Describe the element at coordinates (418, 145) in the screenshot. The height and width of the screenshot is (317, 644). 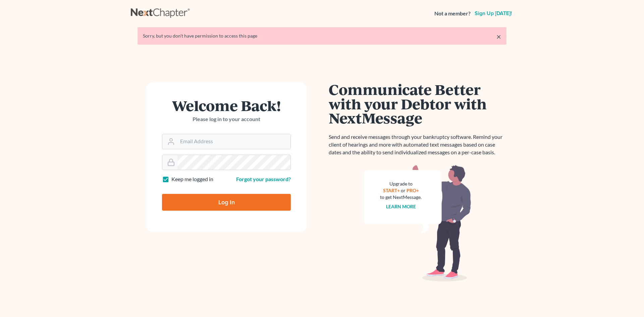
I see `p: Send and receive messages through your bankruptcy software. Remind your client of hearings and mo...` at that location.